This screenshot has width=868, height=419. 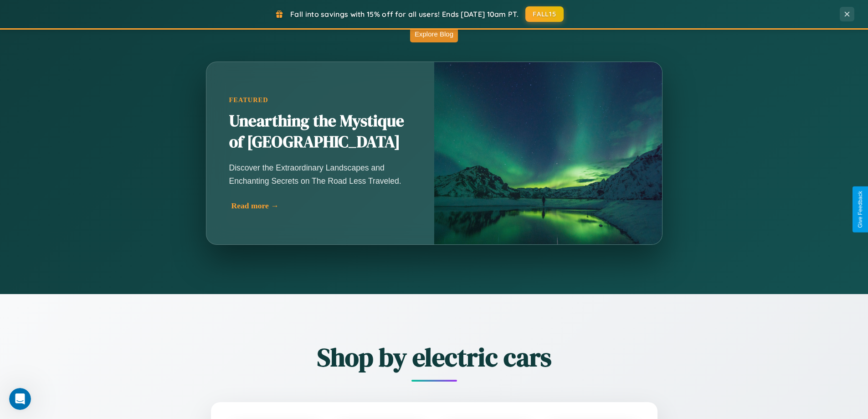 What do you see at coordinates (323, 206) in the screenshot?
I see `div: Read more →` at bounding box center [323, 206].